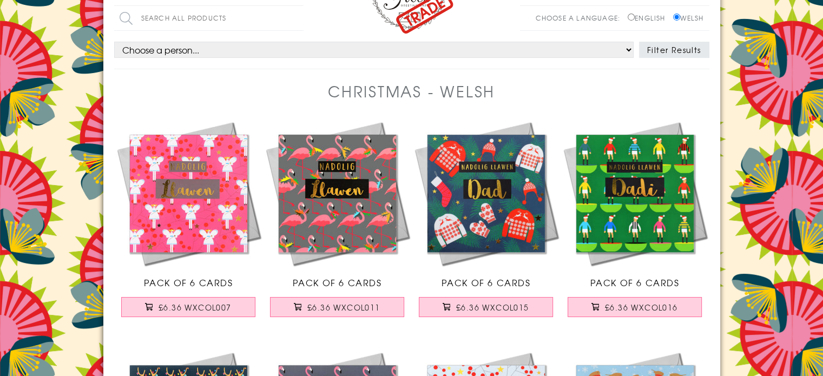 This screenshot has height=376, width=823. What do you see at coordinates (580, 18) in the screenshot?
I see `p: Choose a language:` at bounding box center [580, 18].